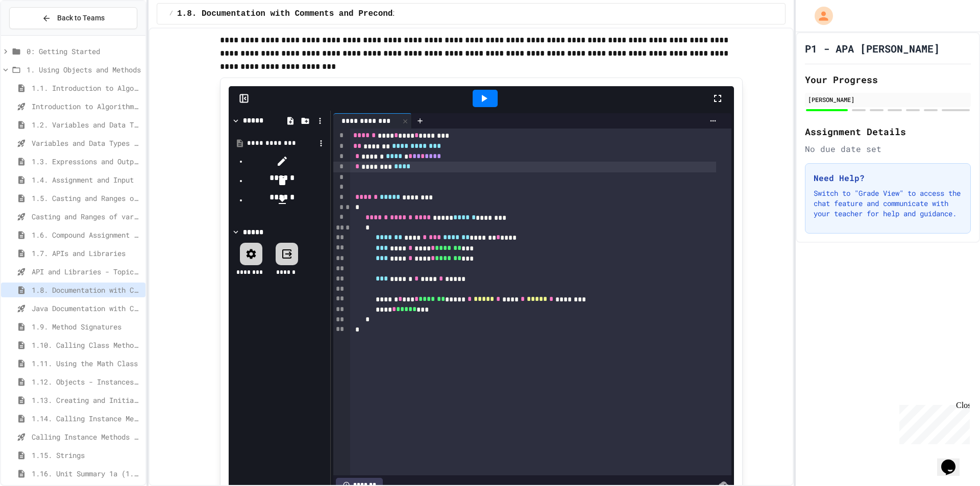 This screenshot has width=980, height=486. Describe the element at coordinates (87, 382) in the screenshot. I see `span: 1.12. Objects - Instances of Classes` at that location.